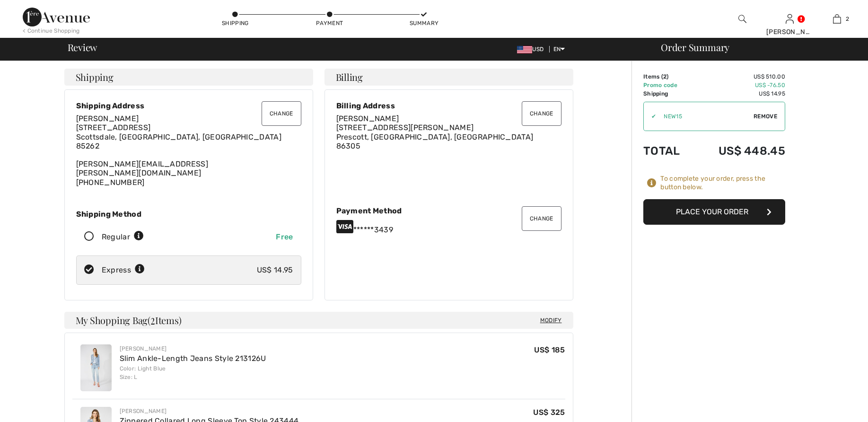  Describe the element at coordinates (56, 17) in the screenshot. I see `img: 1ère Avenue` at that location.